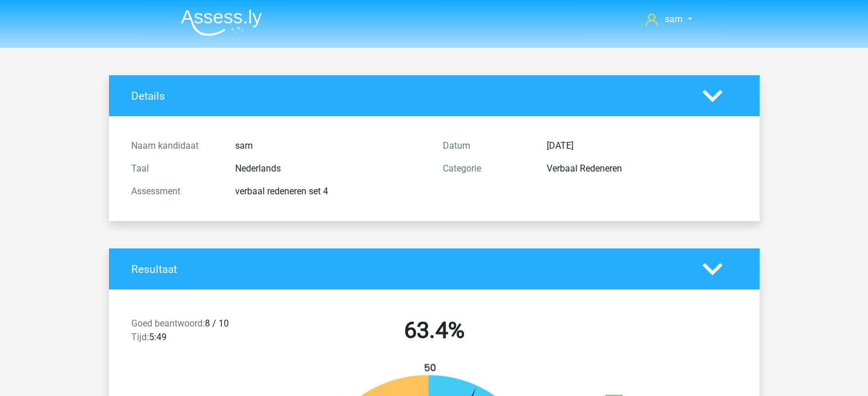  Describe the element at coordinates (174, 146) in the screenshot. I see `div: Naam kandidaat` at that location.